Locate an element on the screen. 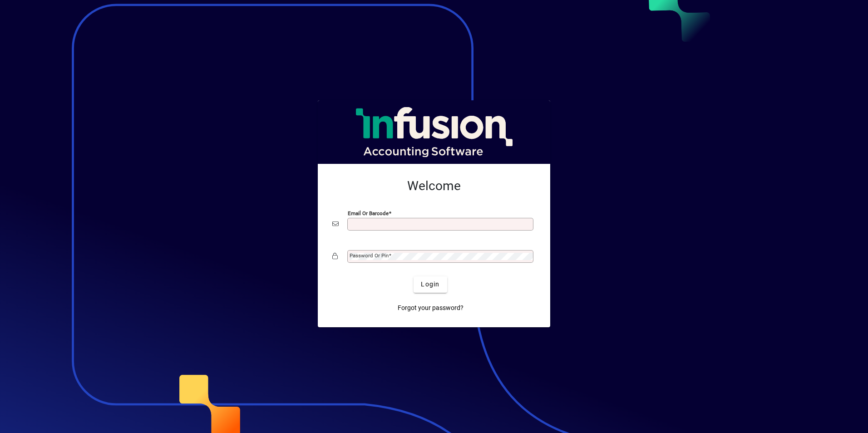 The image size is (868, 433). span: Forgot your password? is located at coordinates (430, 308).